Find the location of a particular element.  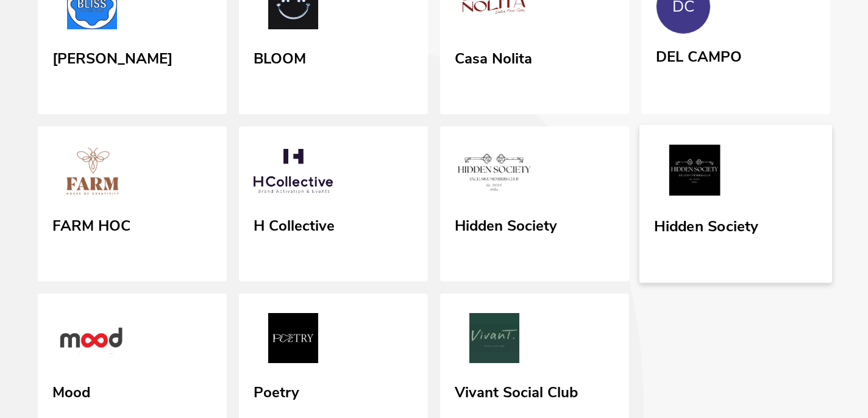

div: BLOOM is located at coordinates (280, 57).